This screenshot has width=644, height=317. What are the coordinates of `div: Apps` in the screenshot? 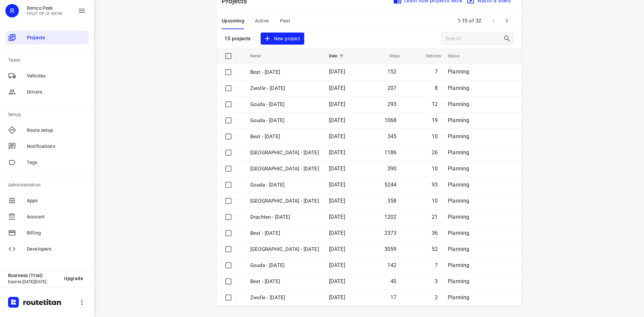 It's located at (47, 201).